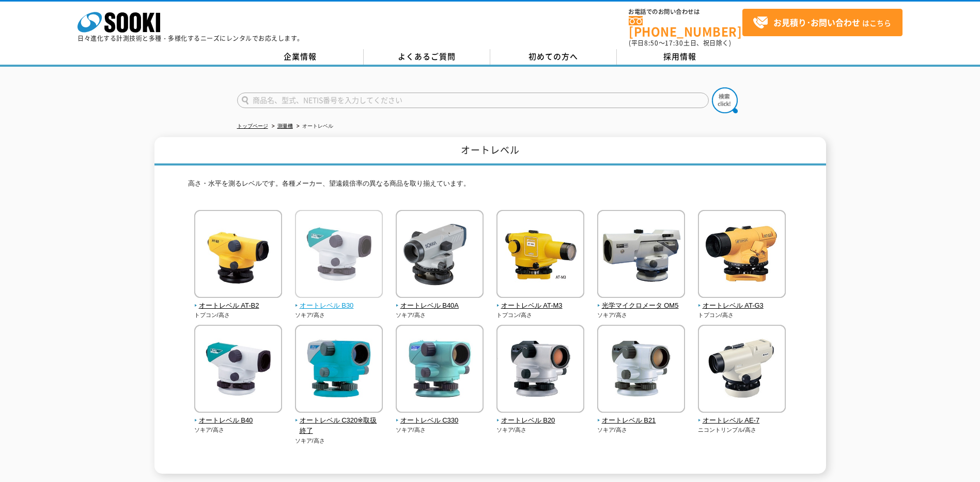  Describe the element at coordinates (252, 126) in the screenshot. I see `a: トップページ` at that location.